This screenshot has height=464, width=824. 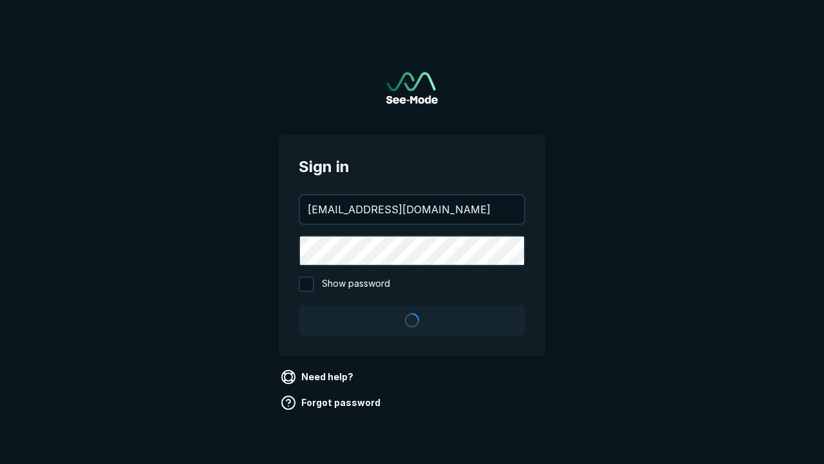 What do you see at coordinates (412, 167) in the screenshot?
I see `span: Sign in` at bounding box center [412, 167].